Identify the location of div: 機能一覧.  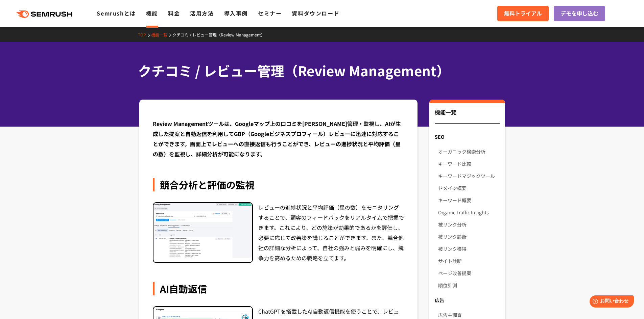
(467, 116).